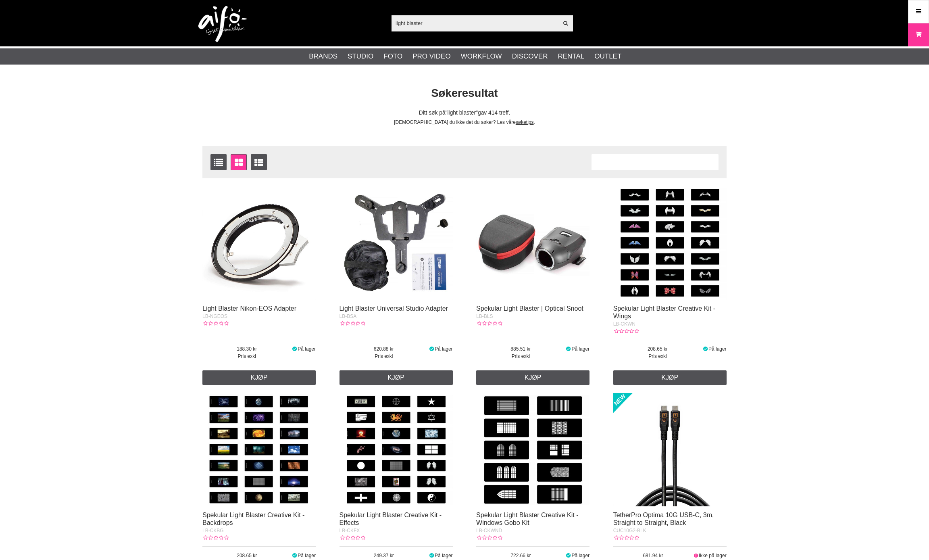 The height and width of the screenshot is (560, 929). What do you see at coordinates (464, 94) in the screenshot?
I see `h1: Søkeresultat` at bounding box center [464, 94].